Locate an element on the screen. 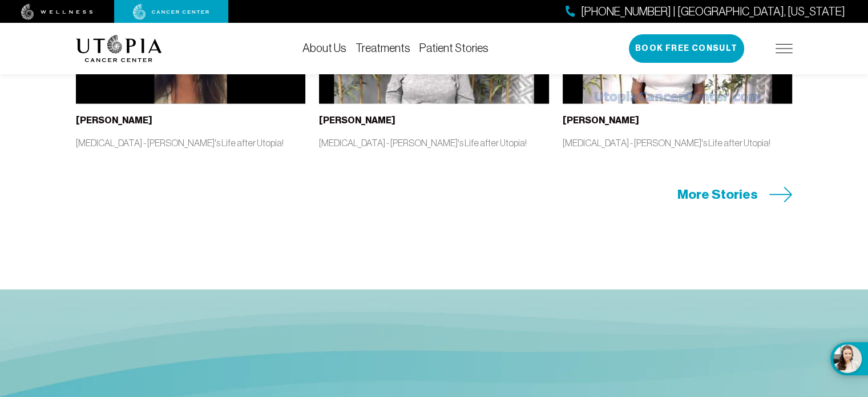  a: About Us is located at coordinates (324, 48).